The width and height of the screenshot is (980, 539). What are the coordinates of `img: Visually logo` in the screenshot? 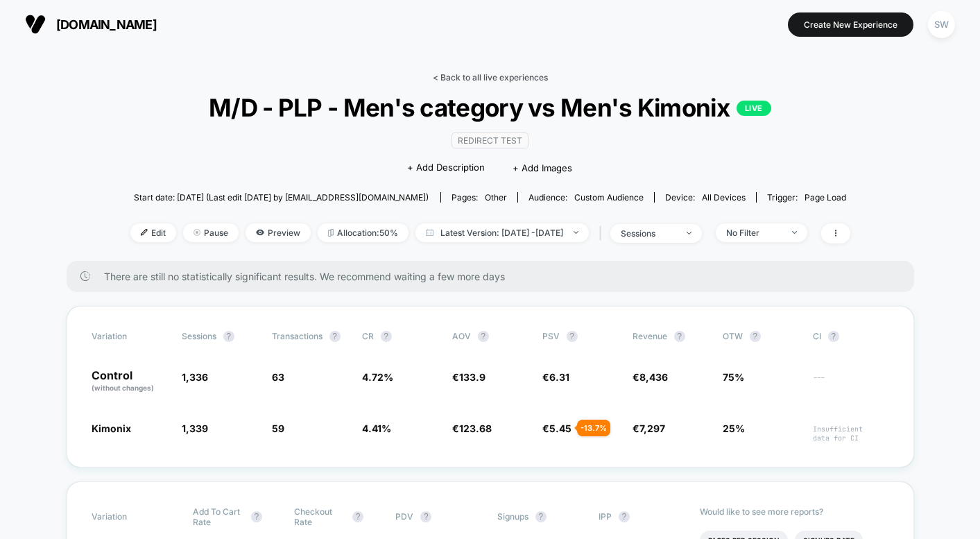 It's located at (35, 24).